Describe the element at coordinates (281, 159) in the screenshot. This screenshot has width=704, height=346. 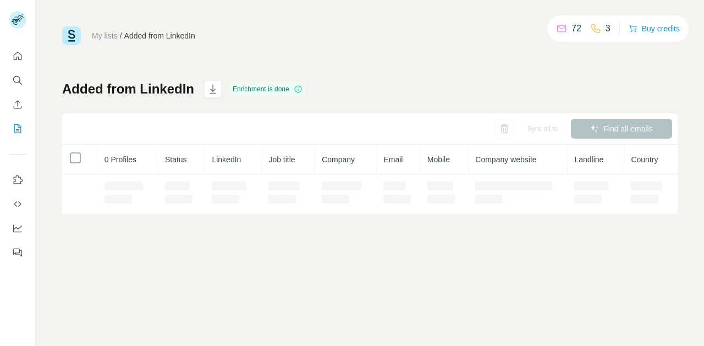
I see `span: Job title` at that location.